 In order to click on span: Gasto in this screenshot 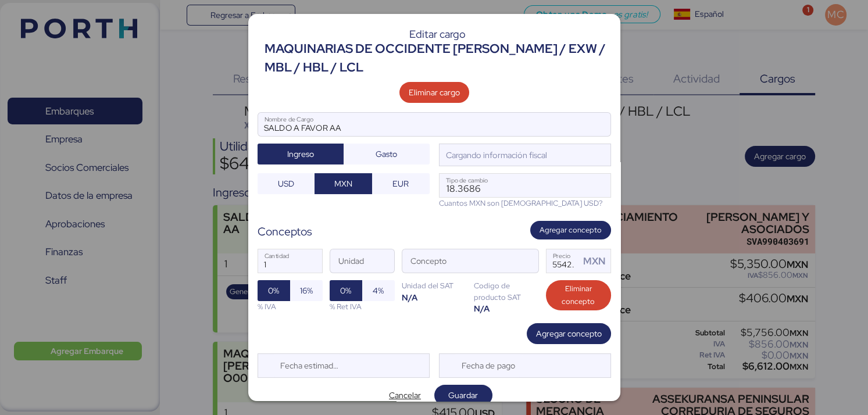, I will do `click(386, 154)`.